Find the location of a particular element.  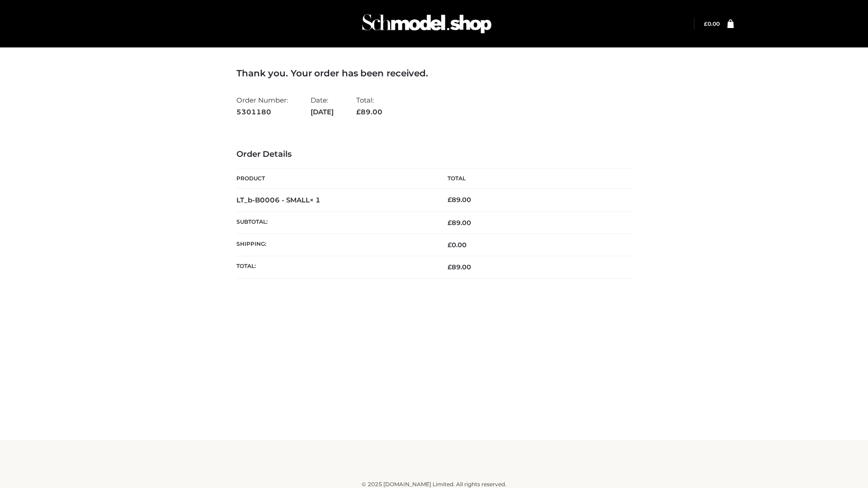

strong: × 1 is located at coordinates (316, 200).